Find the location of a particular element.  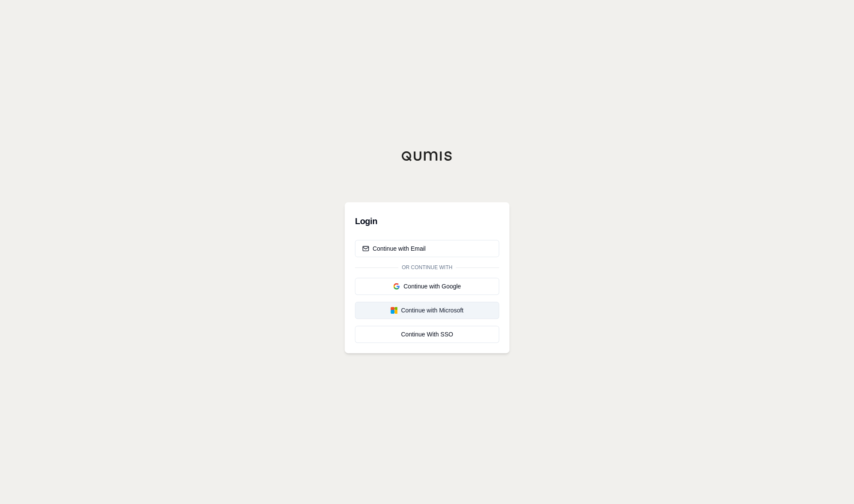

img: Qumis is located at coordinates (427, 156).